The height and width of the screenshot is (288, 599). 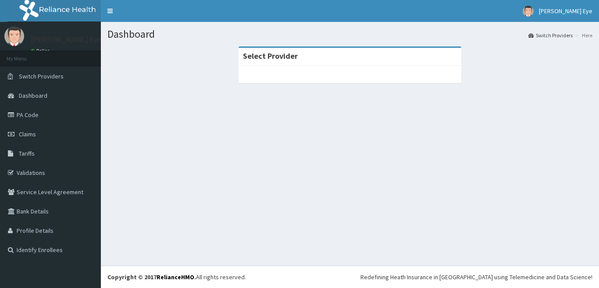 I want to click on a: Online, so click(x=41, y=51).